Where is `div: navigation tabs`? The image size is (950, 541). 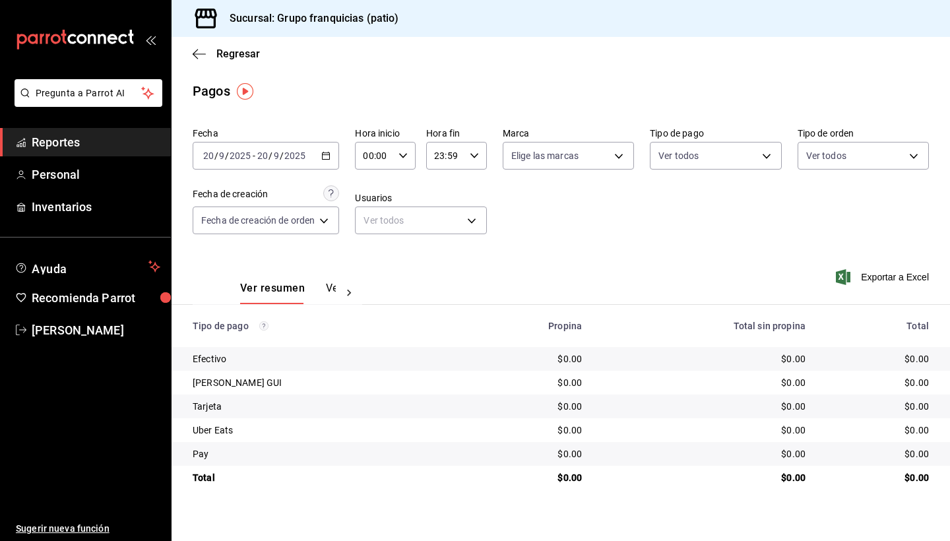
div: navigation tabs is located at coordinates (288, 293).